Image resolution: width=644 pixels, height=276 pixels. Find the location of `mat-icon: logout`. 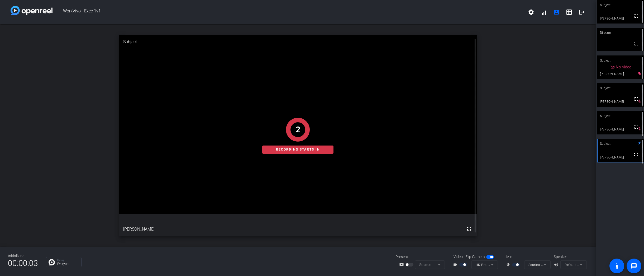

mat-icon: logout is located at coordinates (582, 12).